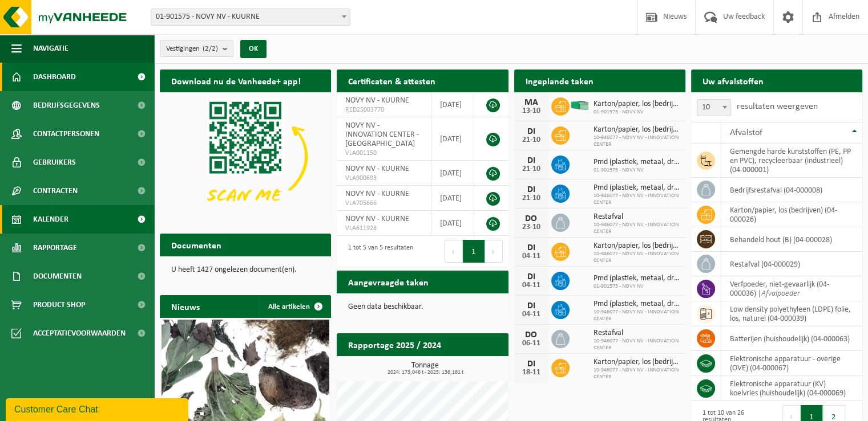 The image size is (868, 421). Describe the element at coordinates (792, 264) in the screenshot. I see `td: restafval (04-000029)` at that location.